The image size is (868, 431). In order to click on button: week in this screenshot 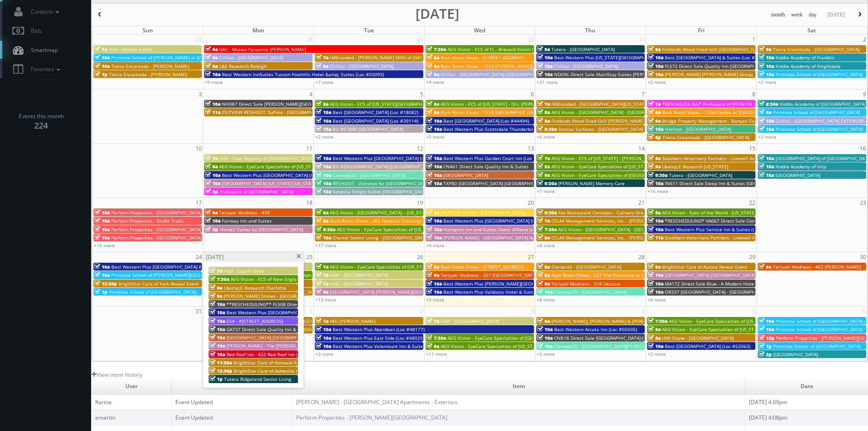, I will do `click(797, 15)`.